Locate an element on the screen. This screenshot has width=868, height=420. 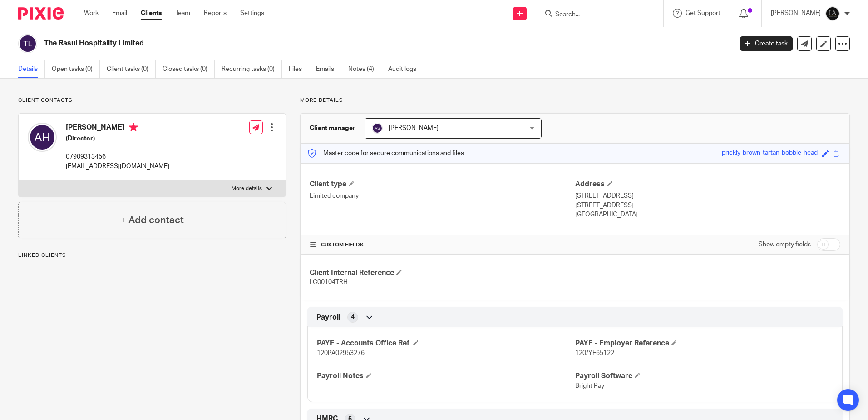
h5: (Director) is located at coordinates (118, 138).